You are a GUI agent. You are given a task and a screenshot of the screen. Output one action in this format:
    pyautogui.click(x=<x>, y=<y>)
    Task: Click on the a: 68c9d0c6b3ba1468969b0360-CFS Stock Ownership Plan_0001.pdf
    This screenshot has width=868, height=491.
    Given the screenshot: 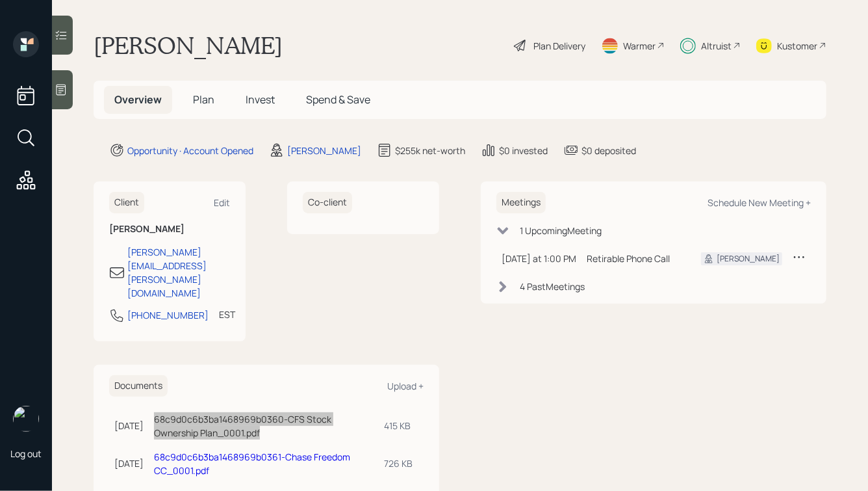 What is the action you would take?
    pyautogui.click(x=242, y=426)
    